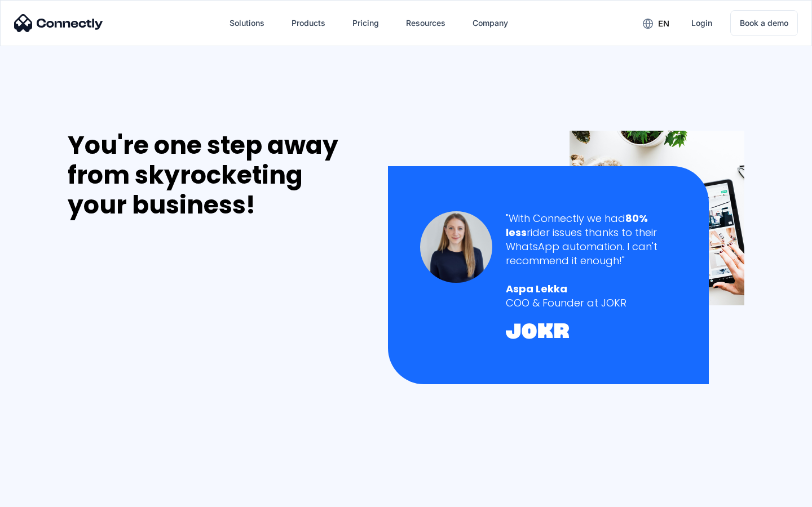  What do you see at coordinates (247, 23) in the screenshot?
I see `div: Solutions` at bounding box center [247, 23].